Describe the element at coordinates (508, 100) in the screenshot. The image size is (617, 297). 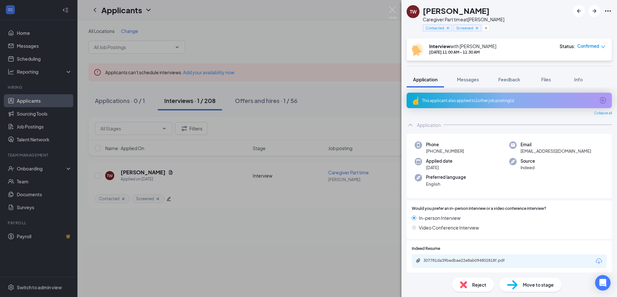
I see `div: This applicant also applied to 1 other job posting(s)` at that location.